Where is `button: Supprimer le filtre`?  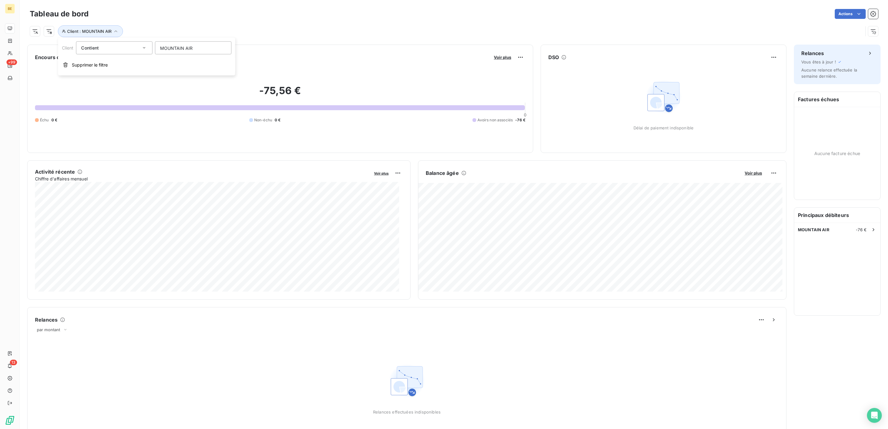 button: Supprimer le filtre is located at coordinates (147, 65).